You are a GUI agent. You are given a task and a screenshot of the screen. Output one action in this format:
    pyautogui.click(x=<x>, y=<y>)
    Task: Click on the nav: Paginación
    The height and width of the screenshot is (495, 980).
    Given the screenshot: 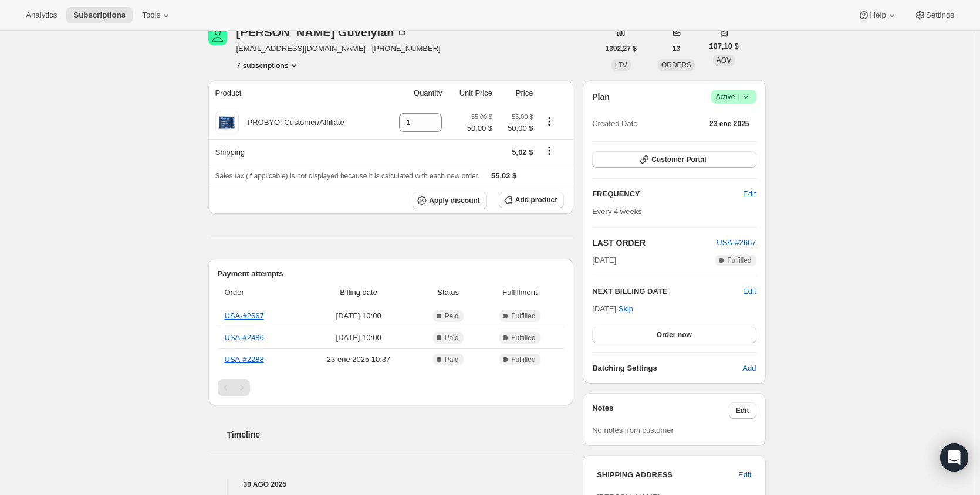 What is the action you would take?
    pyautogui.click(x=391, y=388)
    